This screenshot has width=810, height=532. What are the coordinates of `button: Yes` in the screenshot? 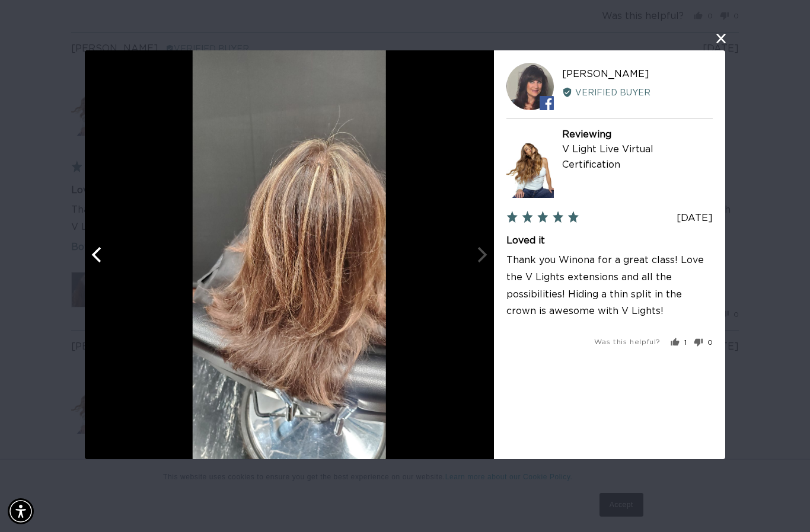 It's located at (678, 342).